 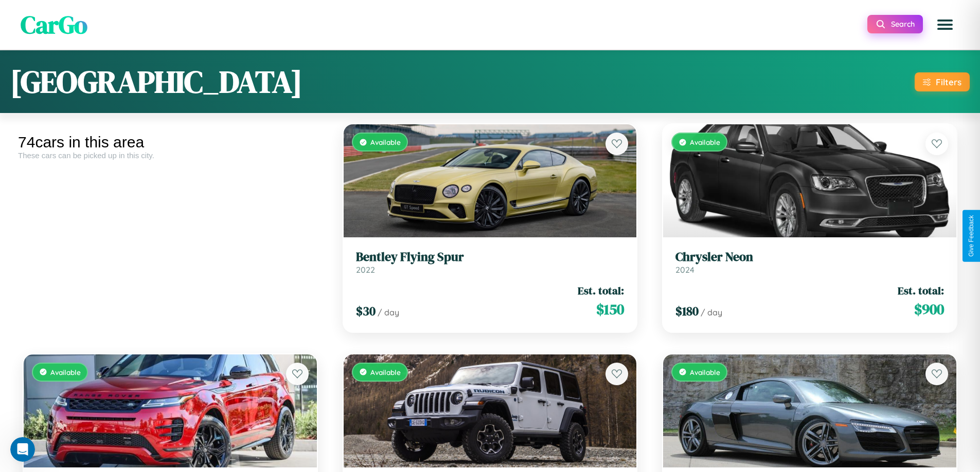 I want to click on span: $ 180, so click(x=687, y=311).